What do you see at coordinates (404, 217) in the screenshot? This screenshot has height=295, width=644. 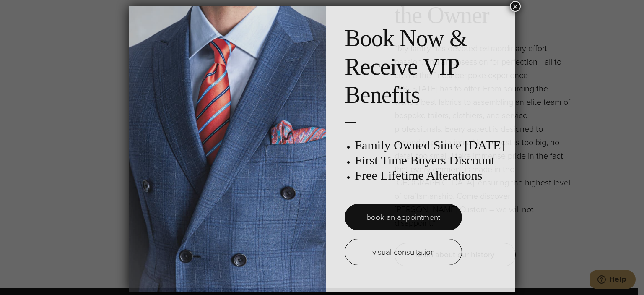 I see `a: book an appointment` at bounding box center [404, 217].